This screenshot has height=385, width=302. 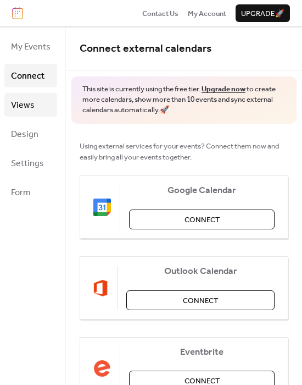 What do you see at coordinates (263, 13) in the screenshot?
I see `button: Upgrade🚀` at bounding box center [263, 13].